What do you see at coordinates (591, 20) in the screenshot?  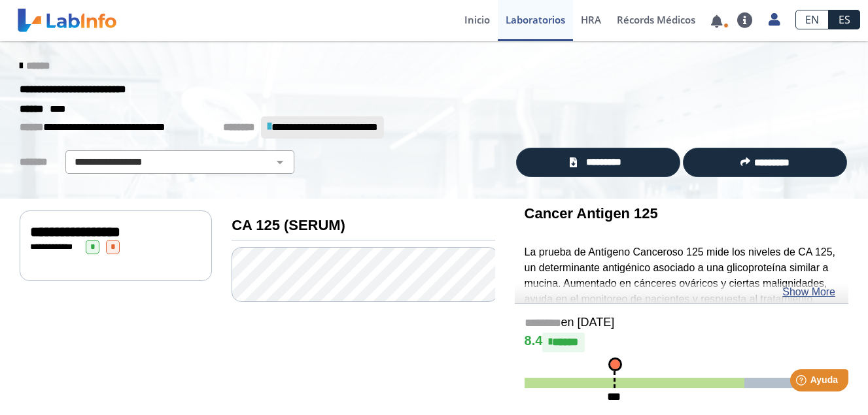 I see `span: HRA` at bounding box center [591, 20].